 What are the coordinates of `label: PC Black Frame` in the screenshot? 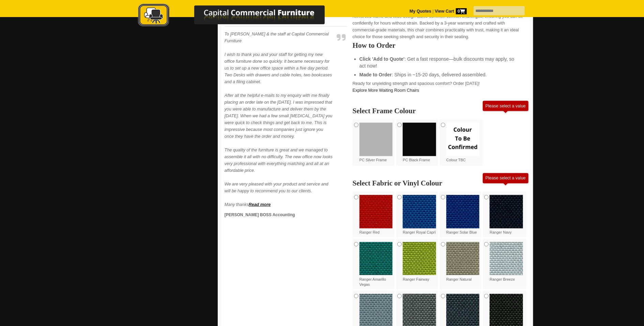 It's located at (419, 143).